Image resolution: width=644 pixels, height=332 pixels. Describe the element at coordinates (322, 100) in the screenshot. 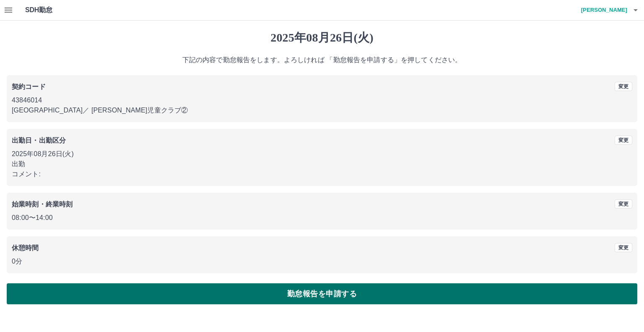

I see `p: 43846014` at that location.